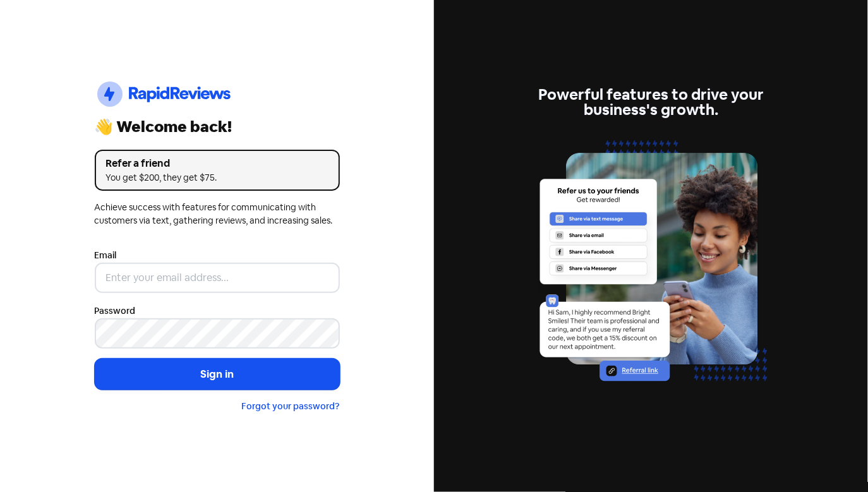  What do you see at coordinates (218, 278) in the screenshot?
I see `input: Enter your email address...` at bounding box center [218, 278].